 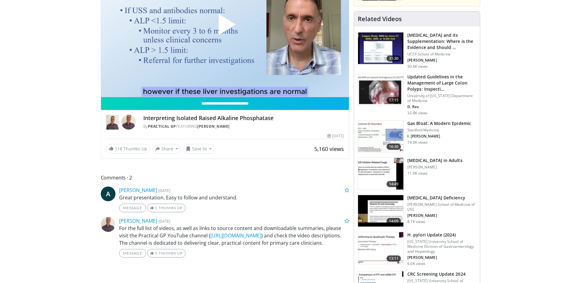 I want to click on span: 5,160 views, so click(x=329, y=149).